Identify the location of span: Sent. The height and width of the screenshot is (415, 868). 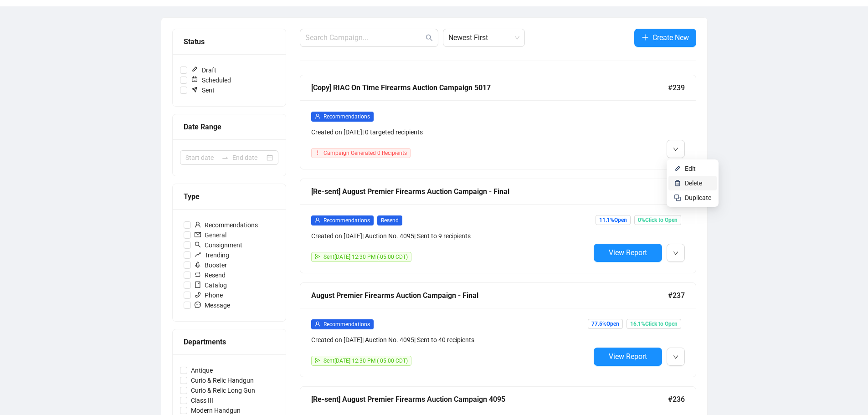
(202, 90).